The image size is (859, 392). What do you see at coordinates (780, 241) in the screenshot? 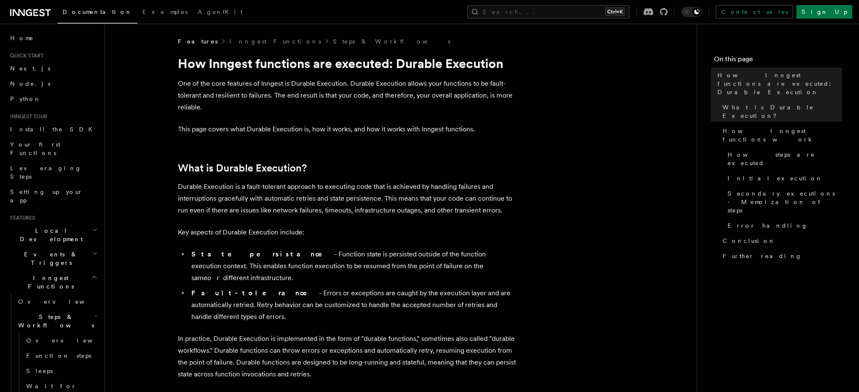
I see `a: Conclusion` at bounding box center [780, 241].